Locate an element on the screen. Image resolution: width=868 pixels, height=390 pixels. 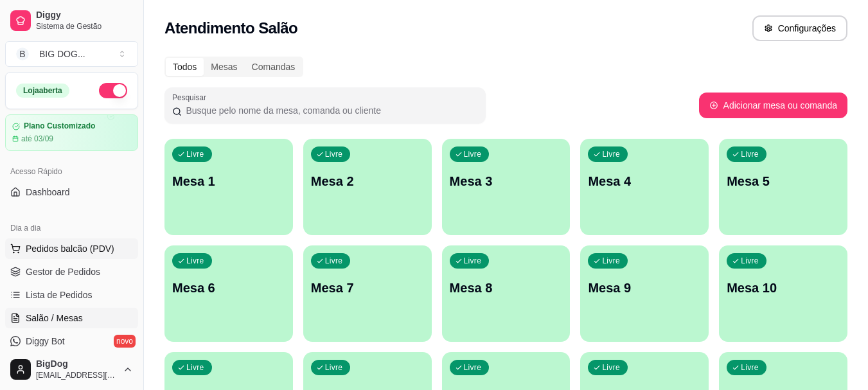
button: LivreMesa 7 is located at coordinates (367, 294).